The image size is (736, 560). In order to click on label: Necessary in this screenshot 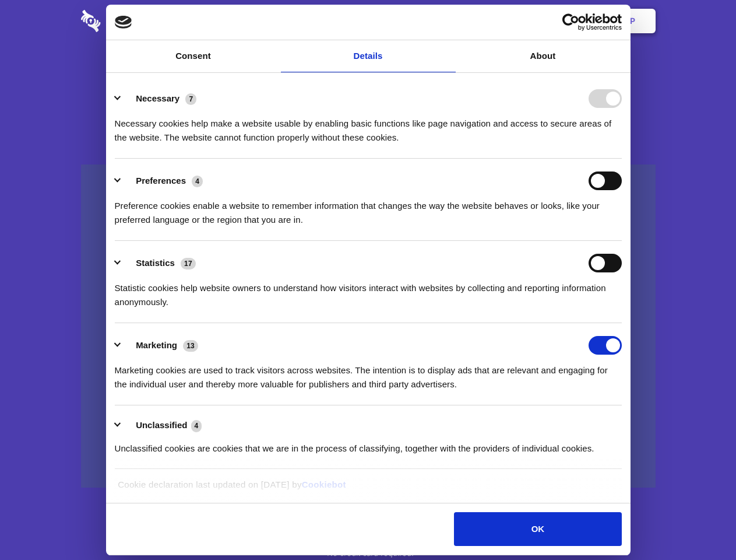, I will do `click(157, 98)`.